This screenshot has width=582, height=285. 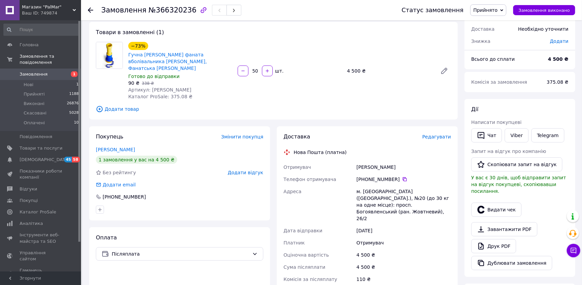 I want to click on div: −73%, so click(x=138, y=46).